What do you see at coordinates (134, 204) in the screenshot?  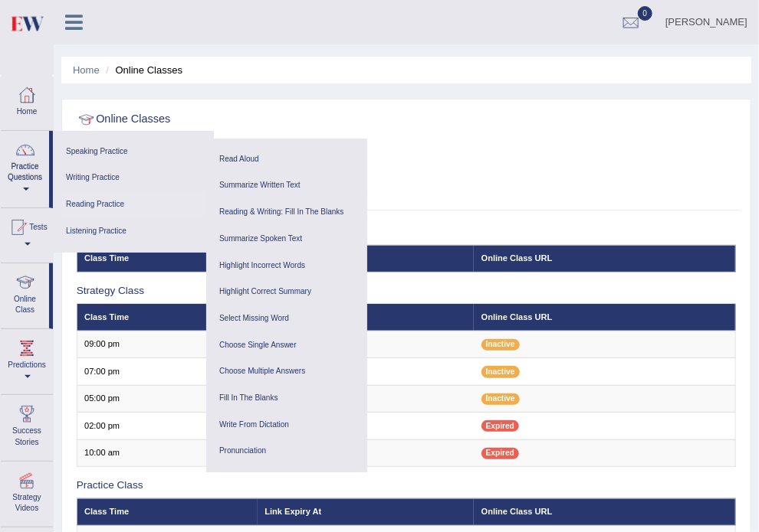 I see `a: Reading Practice` at bounding box center [134, 204].